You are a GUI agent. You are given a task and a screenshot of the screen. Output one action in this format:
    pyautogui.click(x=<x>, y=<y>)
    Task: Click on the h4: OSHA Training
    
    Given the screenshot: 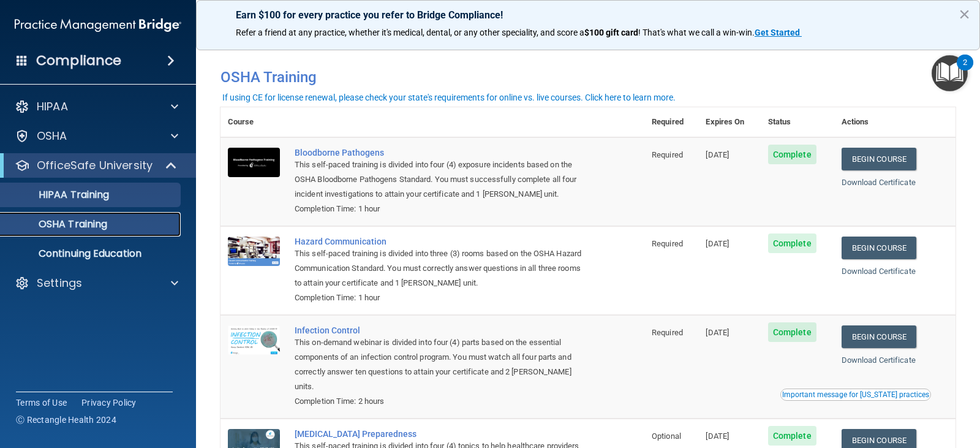 What is the action you would take?
    pyautogui.click(x=588, y=78)
    